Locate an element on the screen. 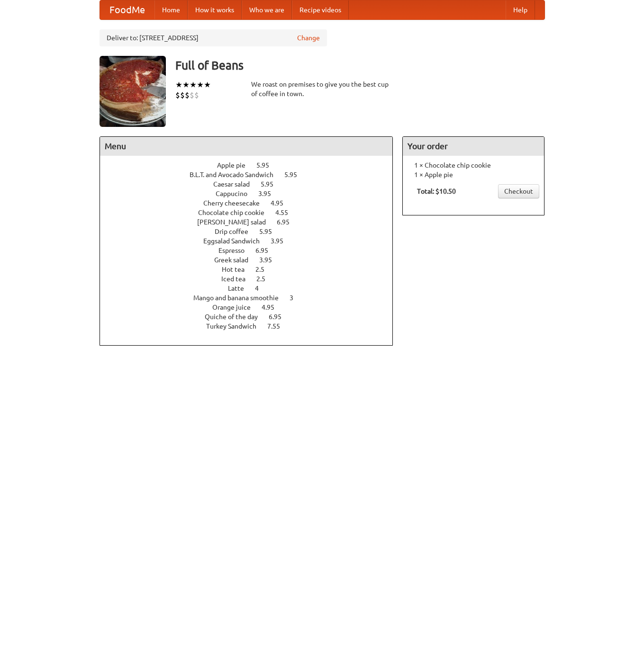  span: 4.55 is located at coordinates (286, 212).